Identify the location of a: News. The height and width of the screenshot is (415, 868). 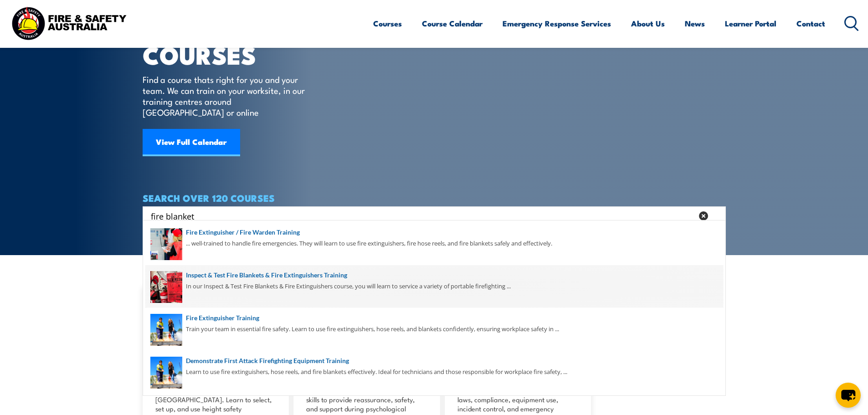
(695, 23).